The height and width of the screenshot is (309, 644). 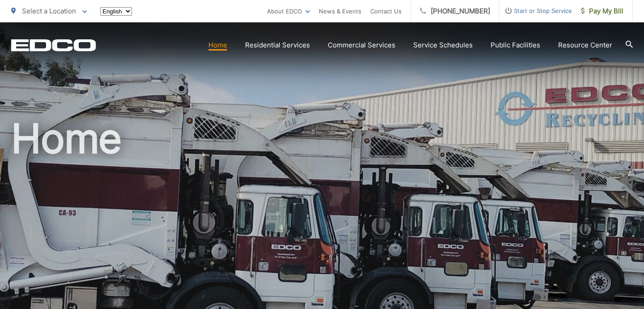 What do you see at coordinates (48, 11) in the screenshot?
I see `span: Select a Location` at bounding box center [48, 11].